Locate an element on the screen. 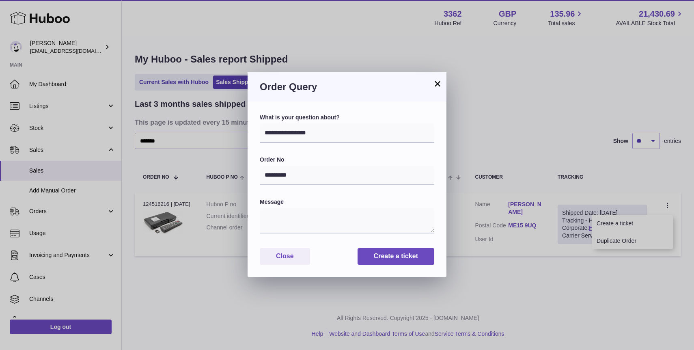 This screenshot has height=350, width=694. button: Close is located at coordinates (285, 256).